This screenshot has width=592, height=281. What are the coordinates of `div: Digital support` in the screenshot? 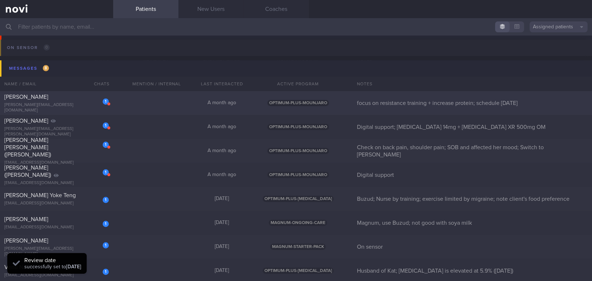 It's located at (472, 175).